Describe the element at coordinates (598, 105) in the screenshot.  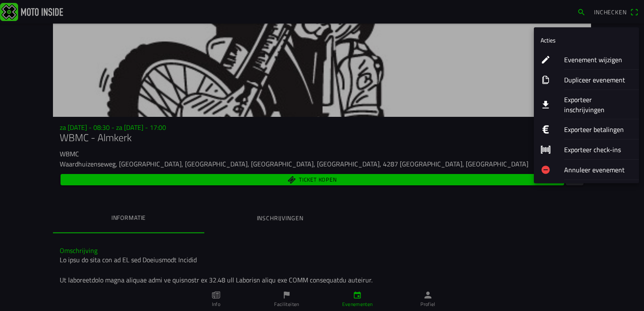
I see `ion-label: Exporteer inschrijvingen` at that location.